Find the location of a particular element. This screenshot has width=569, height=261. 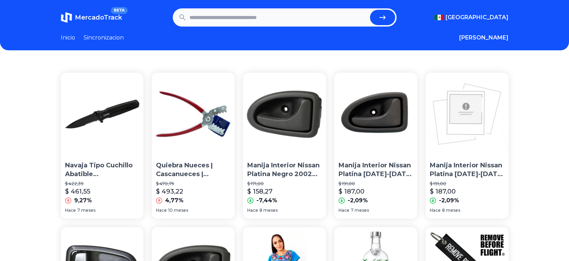

img: Quiebra Nueces | Cascanueces | Pinza Para Nuez 31000010 is located at coordinates (193, 114).